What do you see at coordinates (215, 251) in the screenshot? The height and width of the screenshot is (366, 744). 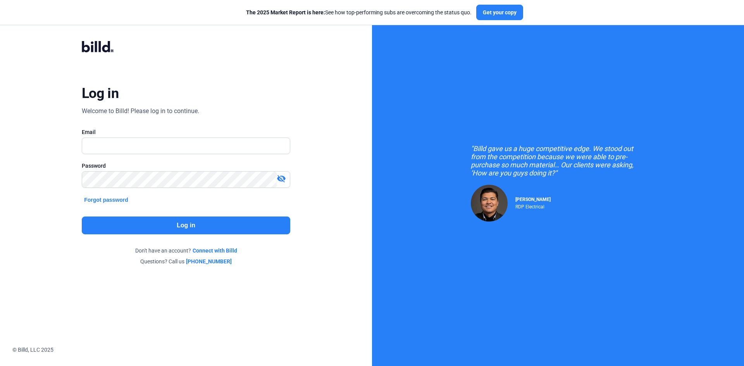 I see `a: Connect with Billd` at bounding box center [215, 251].